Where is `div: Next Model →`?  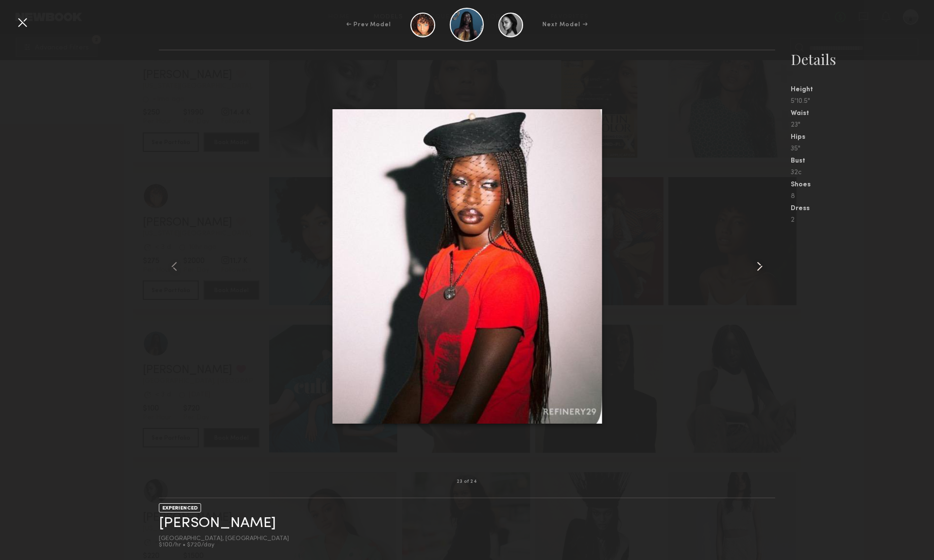 div: Next Model → is located at coordinates (565, 25).